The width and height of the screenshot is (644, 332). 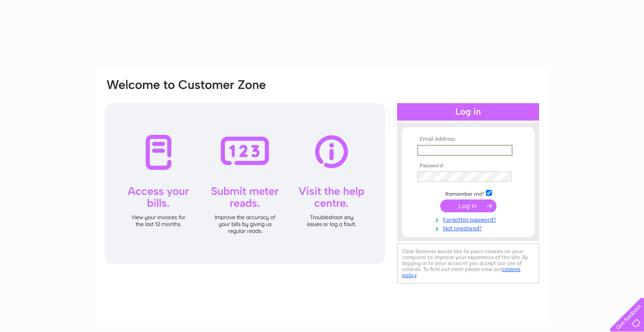 What do you see at coordinates (468, 263) in the screenshot?
I see `div: Clear Business would like to place cookies on your computer to improve your experience of the sit...` at bounding box center [468, 263].